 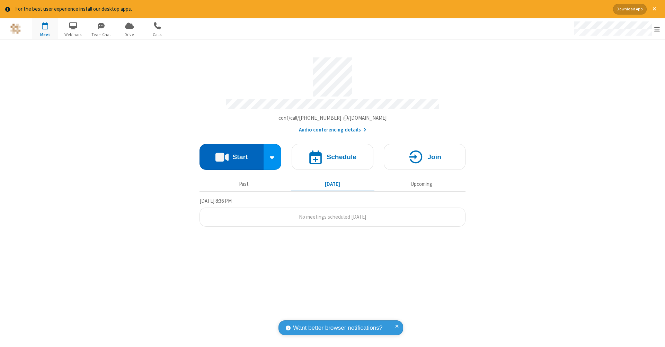 What do you see at coordinates (244, 185) in the screenshot?
I see `button: Past` at bounding box center [244, 185].